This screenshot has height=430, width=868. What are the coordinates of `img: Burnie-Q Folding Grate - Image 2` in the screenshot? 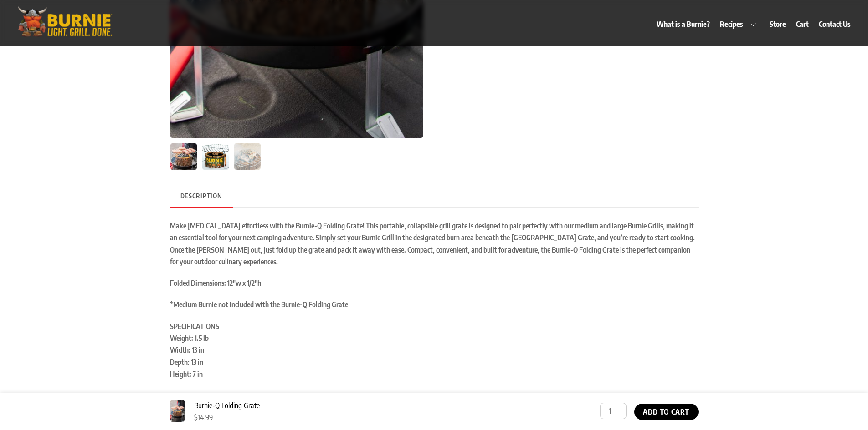 It's located at (216, 157).